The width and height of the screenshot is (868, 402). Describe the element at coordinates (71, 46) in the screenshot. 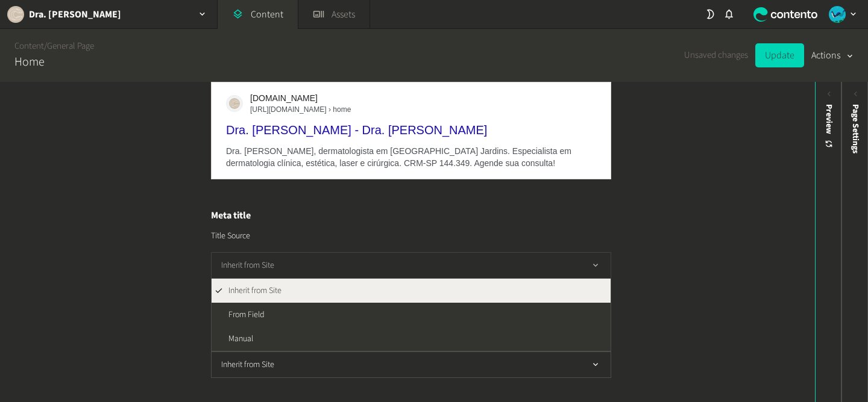

I see `a: General Page` at that location.